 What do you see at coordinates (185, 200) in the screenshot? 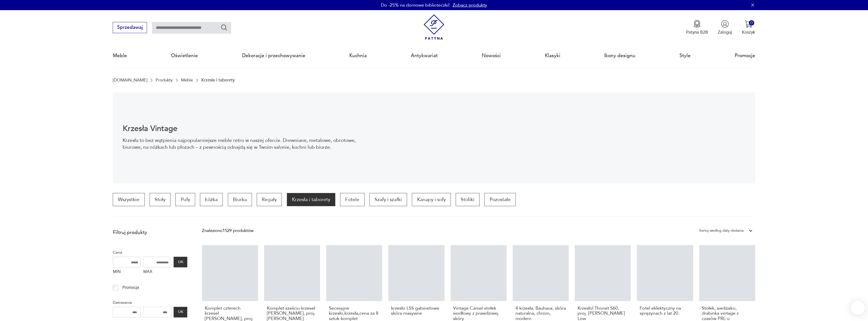
I see `p: Pufy` at bounding box center [185, 200].